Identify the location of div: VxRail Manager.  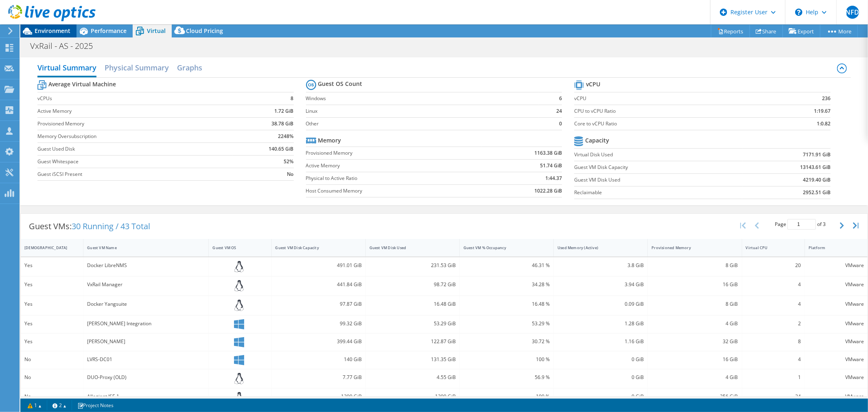
(146, 284).